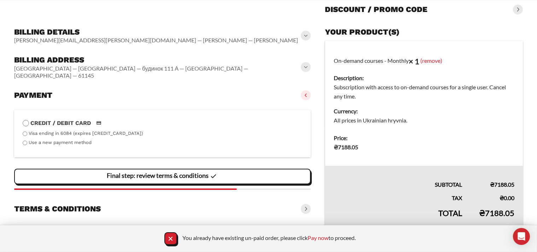 This screenshot has height=252, width=537. What do you see at coordinates (162, 177) in the screenshot?
I see `vaadin-button: Final step: review terms & conditions` at bounding box center [162, 177].